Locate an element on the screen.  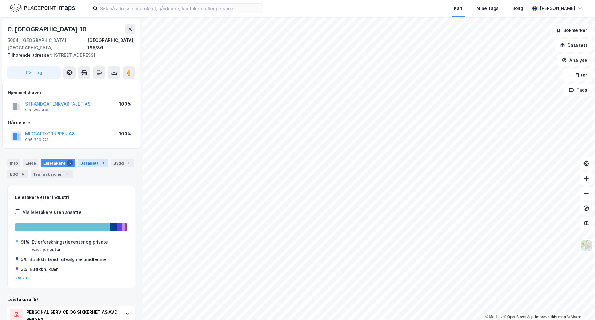
div: 6 is located at coordinates (68, 174).